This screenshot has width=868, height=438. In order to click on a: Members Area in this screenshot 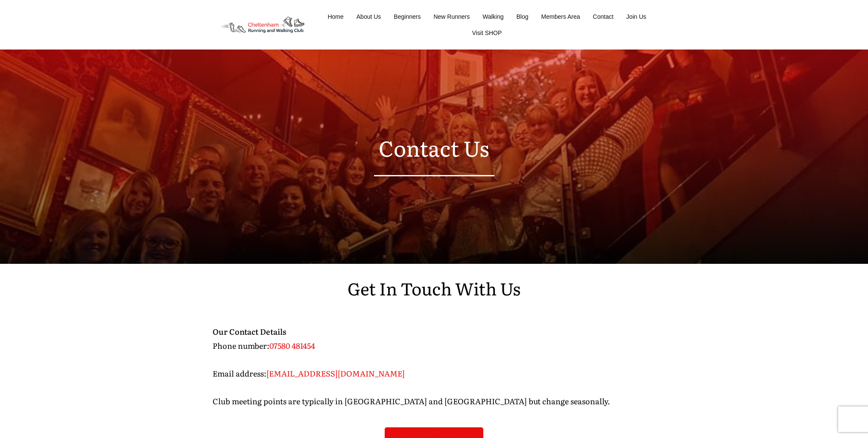, I will do `click(560, 17)`.